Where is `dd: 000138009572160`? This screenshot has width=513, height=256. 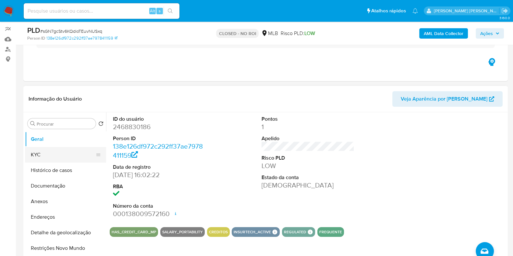 dd: 000138009572160 is located at coordinates (159, 214).